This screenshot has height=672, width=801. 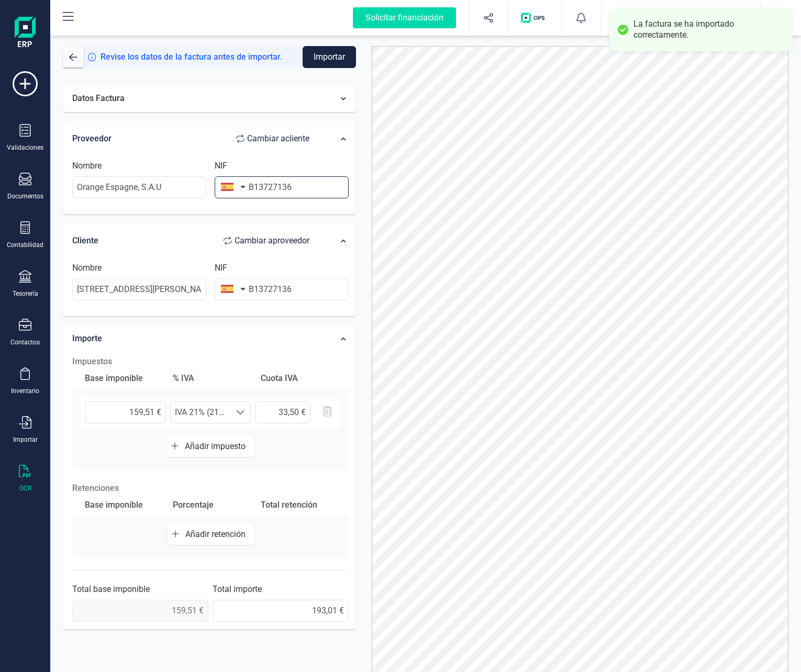 I want to click on label: Total base imponible, so click(x=111, y=589).